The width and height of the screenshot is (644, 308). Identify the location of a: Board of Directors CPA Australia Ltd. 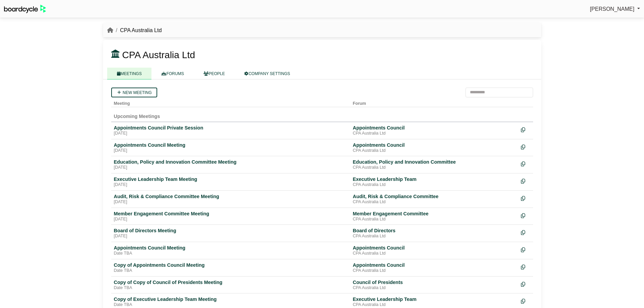
(434, 233).